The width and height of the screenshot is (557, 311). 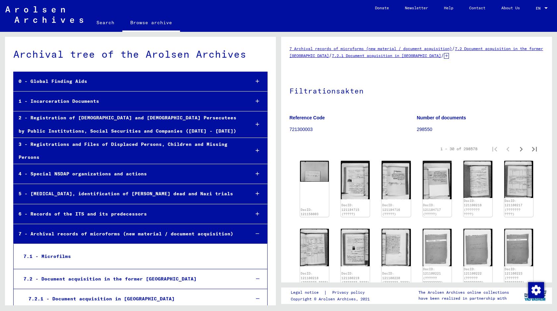 I want to click on p: 298550, so click(x=480, y=129).